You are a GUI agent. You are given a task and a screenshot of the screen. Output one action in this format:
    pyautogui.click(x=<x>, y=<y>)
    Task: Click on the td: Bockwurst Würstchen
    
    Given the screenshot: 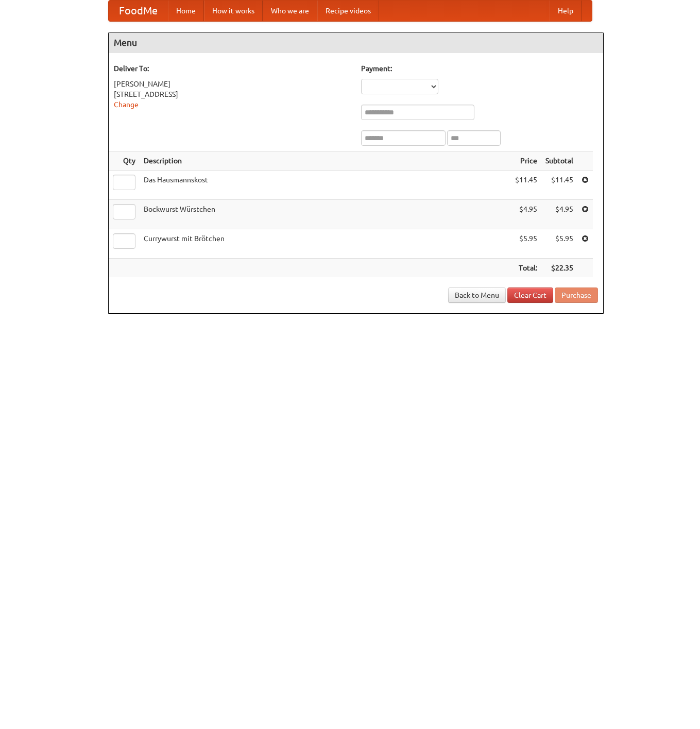 What is the action you would take?
    pyautogui.click(x=325, y=214)
    